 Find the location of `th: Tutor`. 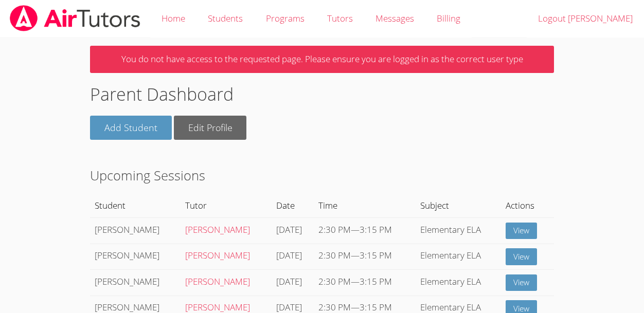

th: Tutor is located at coordinates (226, 205).